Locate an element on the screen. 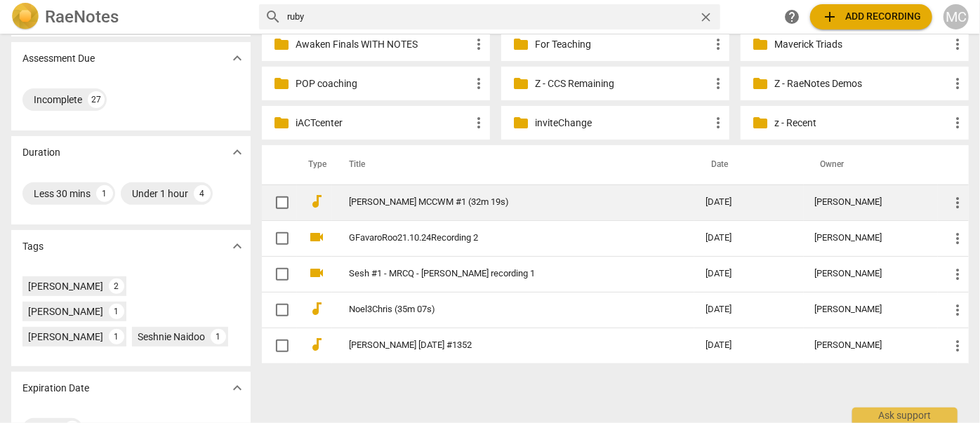 The height and width of the screenshot is (423, 980). a: Help is located at coordinates (792, 17).